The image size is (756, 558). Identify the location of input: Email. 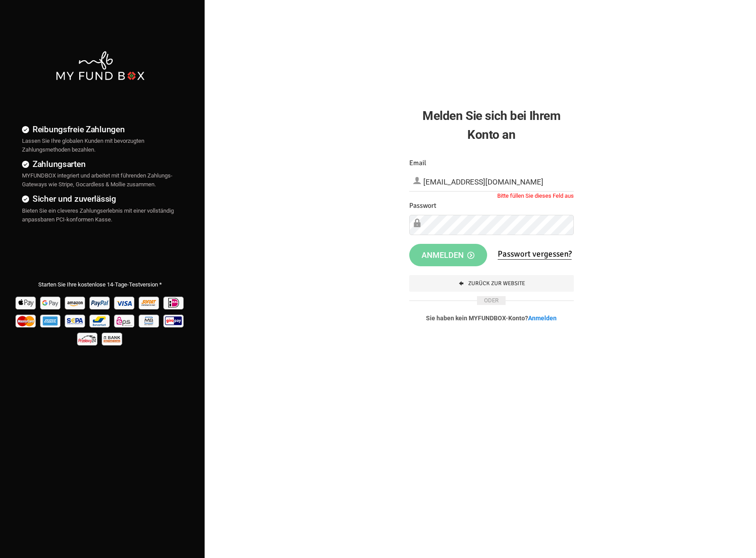
(491, 182).